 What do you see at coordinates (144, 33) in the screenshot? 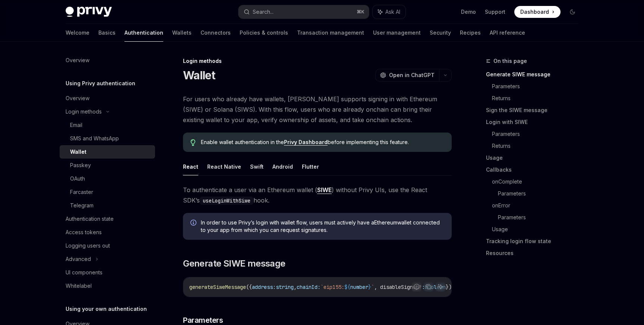
I see `a: Authentication` at bounding box center [144, 33].